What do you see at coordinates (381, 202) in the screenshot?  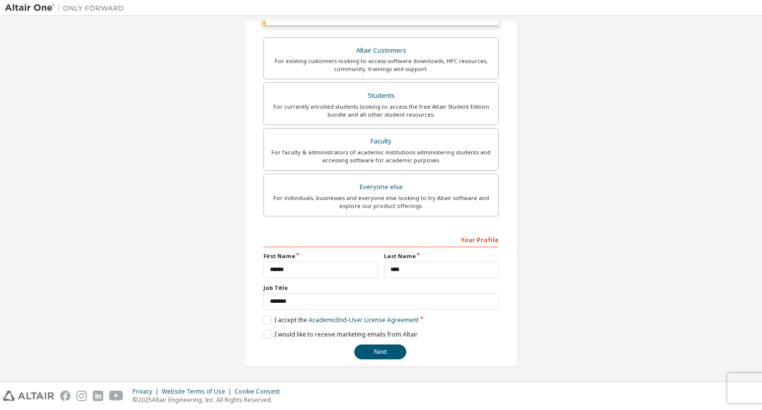 I see `div: For individuals, businesses and everyone else looking to try Altair software and explore our prod...` at bounding box center [381, 202].